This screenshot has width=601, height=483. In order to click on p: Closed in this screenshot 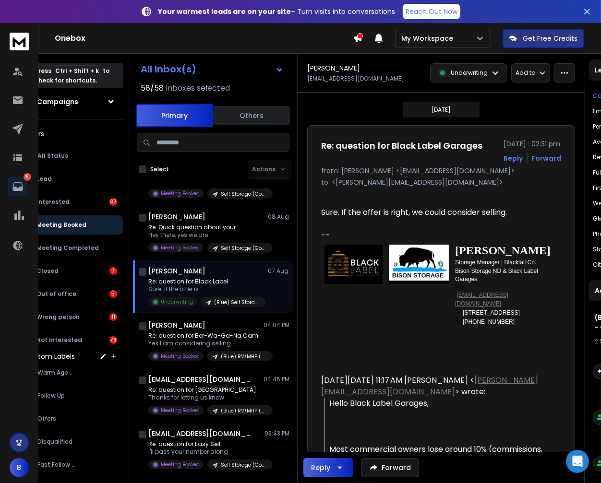, I will do `click(48, 271)`.